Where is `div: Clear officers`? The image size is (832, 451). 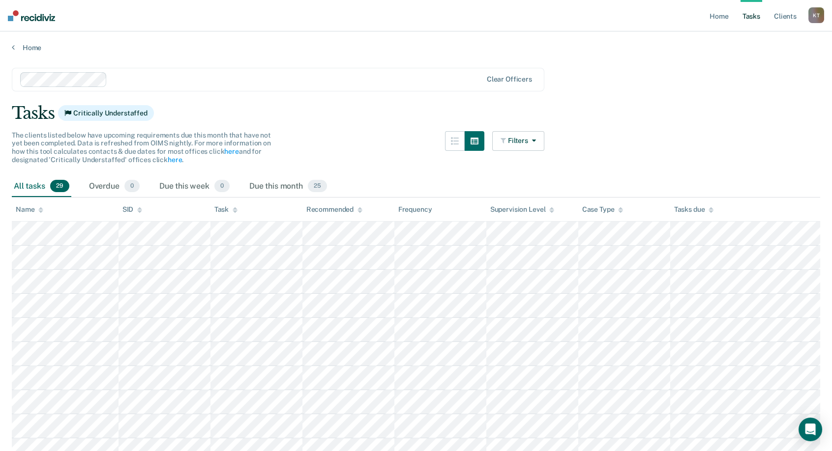 div: Clear officers is located at coordinates (509, 79).